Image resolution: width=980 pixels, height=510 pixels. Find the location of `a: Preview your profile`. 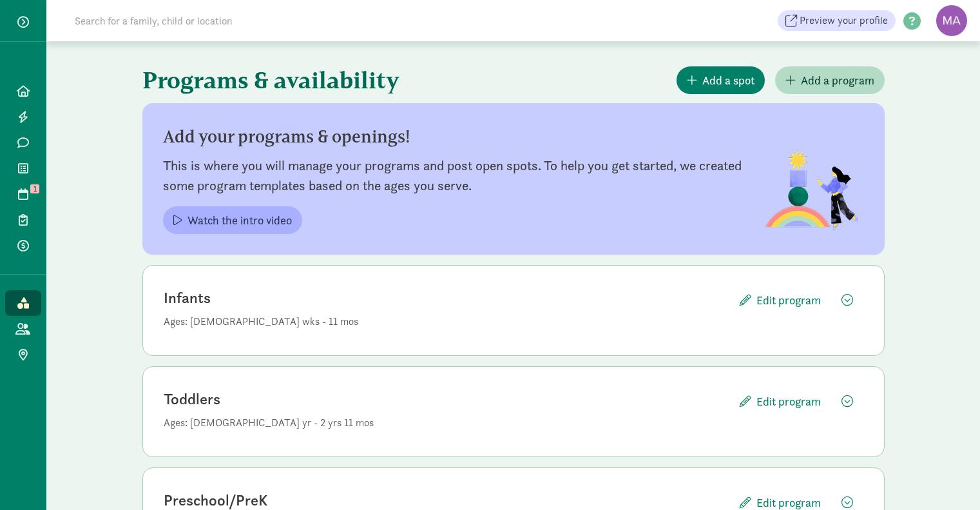

a: Preview your profile is located at coordinates (837, 21).